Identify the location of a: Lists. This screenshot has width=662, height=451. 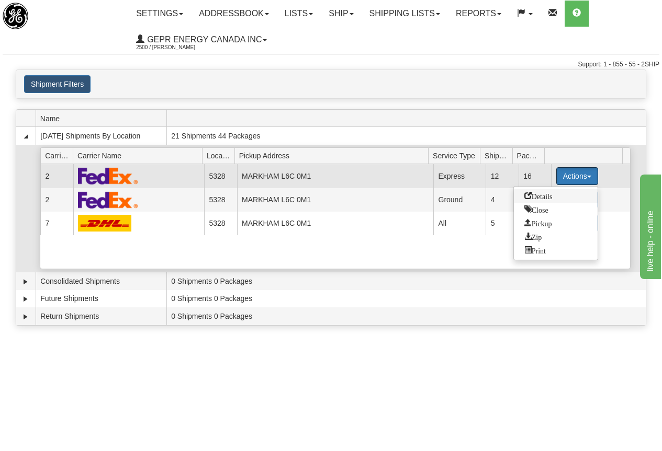
(299, 14).